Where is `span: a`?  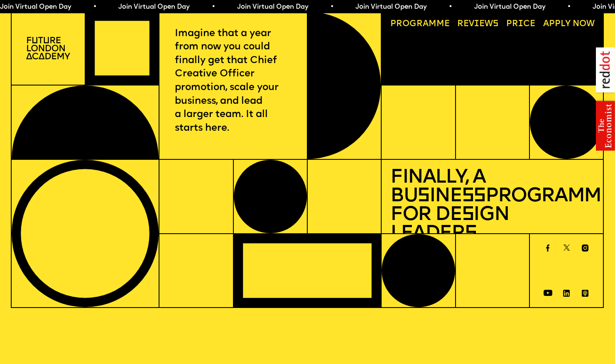
span: a is located at coordinates (426, 24).